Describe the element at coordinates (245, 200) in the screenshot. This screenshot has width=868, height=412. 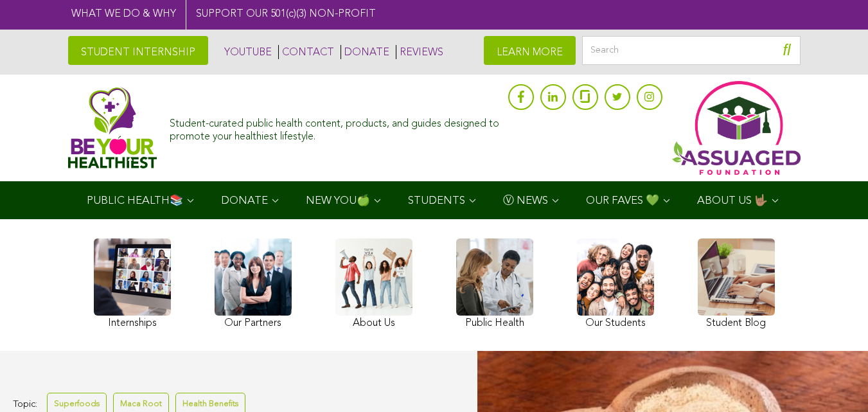
I see `span: DONATE` at that location.